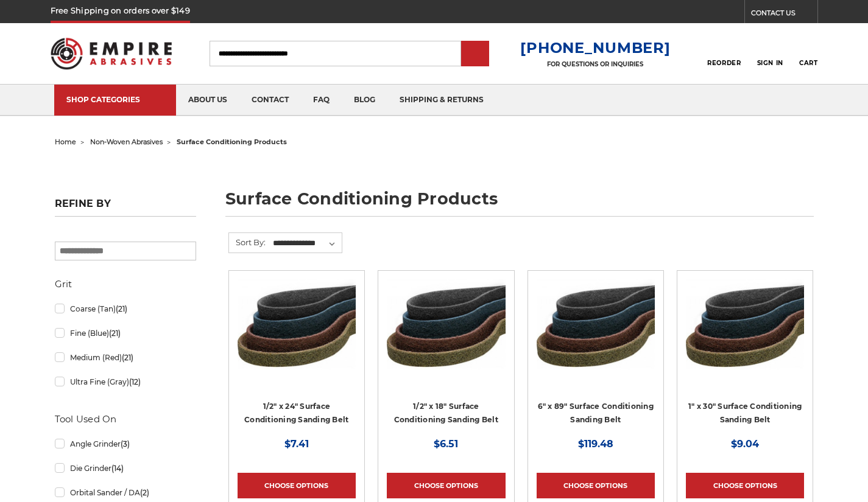 The width and height of the screenshot is (868, 502). Describe the element at coordinates (125, 444) in the screenshot. I see `span: (3)` at that location.